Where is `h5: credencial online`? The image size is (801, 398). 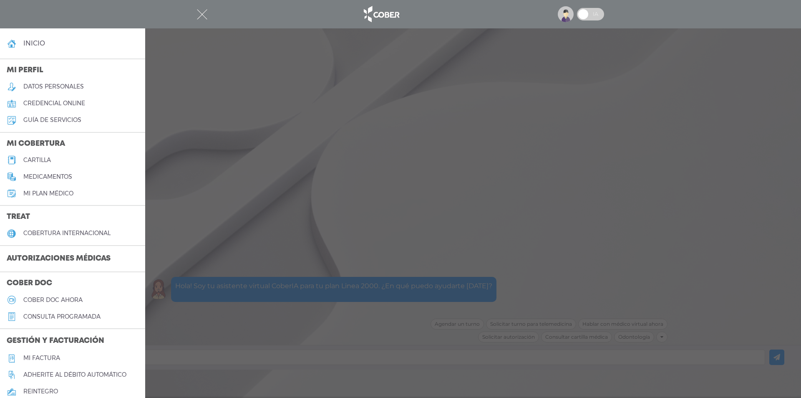 h5: credencial online is located at coordinates (54, 103).